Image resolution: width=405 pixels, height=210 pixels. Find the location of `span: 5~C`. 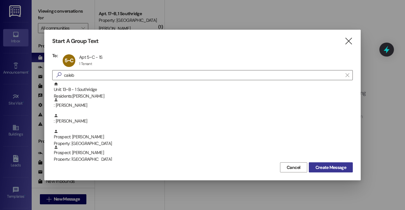

span: 5~C is located at coordinates (69, 60).